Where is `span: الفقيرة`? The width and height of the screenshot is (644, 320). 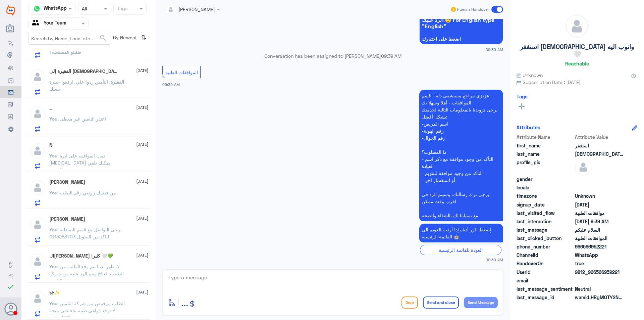 span: الفقيرة is located at coordinates (117, 81).